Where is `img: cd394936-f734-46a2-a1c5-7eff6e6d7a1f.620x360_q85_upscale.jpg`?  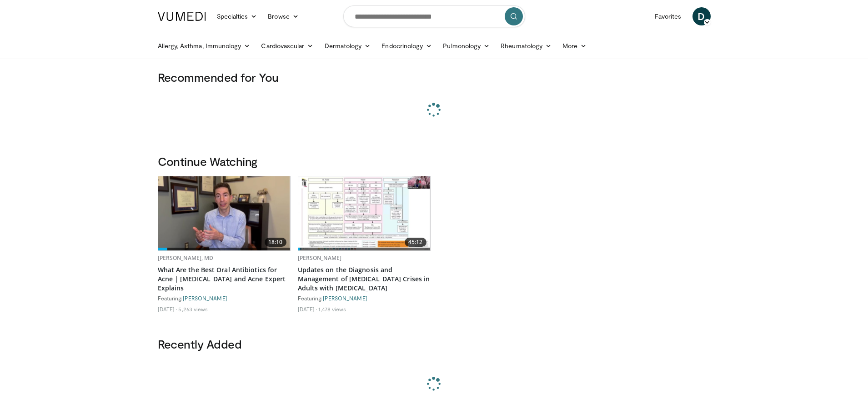 img: cd394936-f734-46a2-a1c5-7eff6e6d7a1f.620x360_q85_upscale.jpg is located at coordinates (225, 213).